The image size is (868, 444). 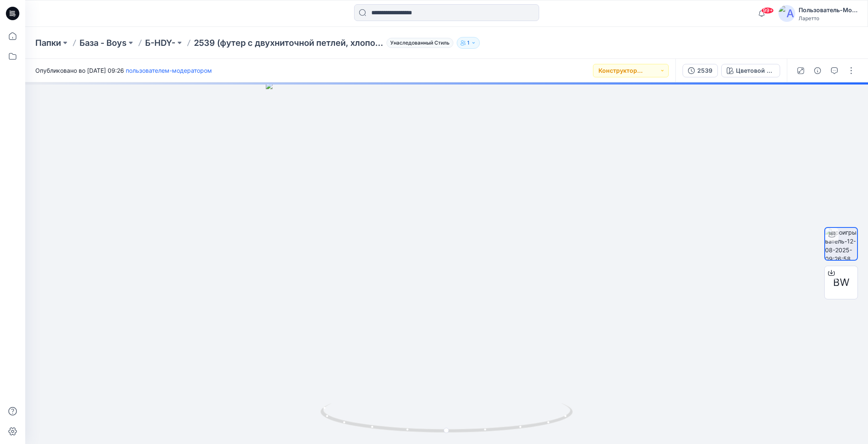 I want to click on button: Унаследованный Стиль, so click(x=418, y=43).